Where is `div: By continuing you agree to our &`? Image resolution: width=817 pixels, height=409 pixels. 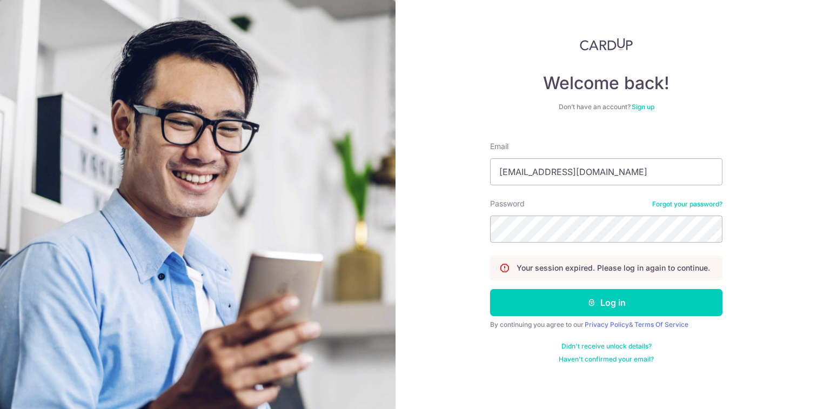 div: By continuing you agree to our & is located at coordinates (606, 325).